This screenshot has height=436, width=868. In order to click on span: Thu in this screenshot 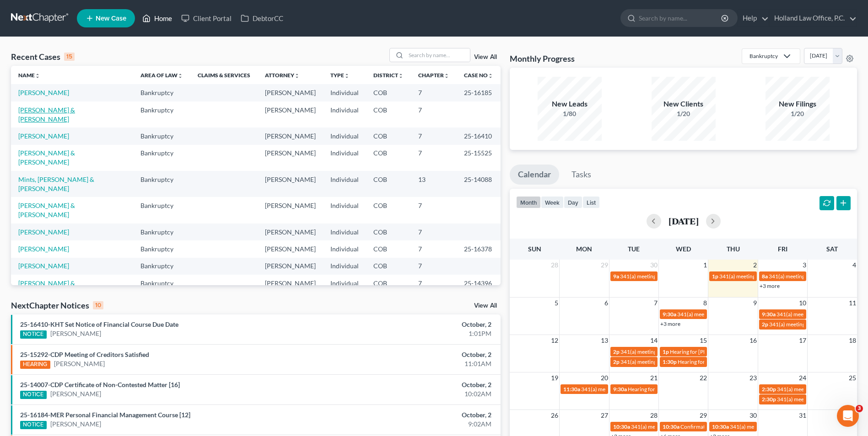, I will do `click(733, 248)`.